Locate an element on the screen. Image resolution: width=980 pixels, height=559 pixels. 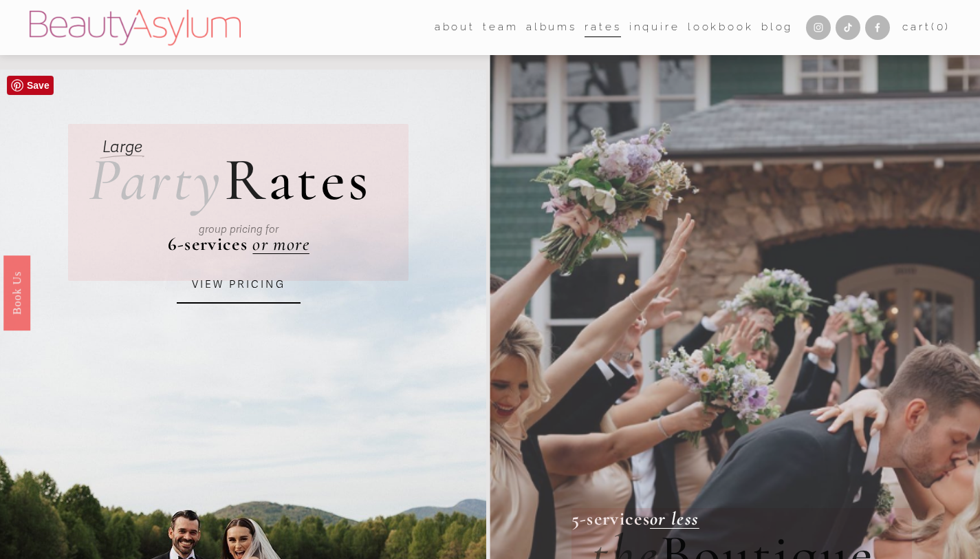
span: about is located at coordinates (455, 27).